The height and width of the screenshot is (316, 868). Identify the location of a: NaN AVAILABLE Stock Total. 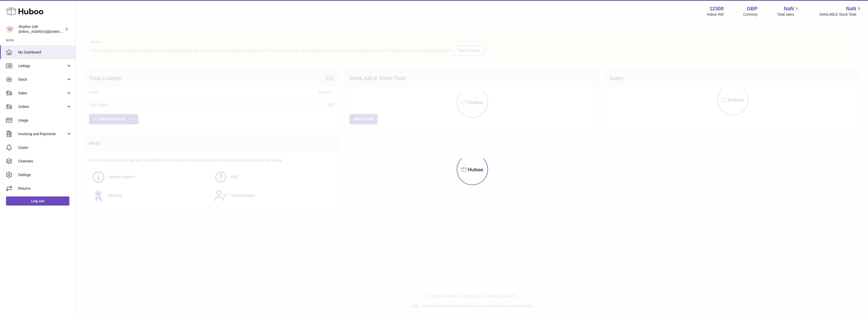
(840, 11).